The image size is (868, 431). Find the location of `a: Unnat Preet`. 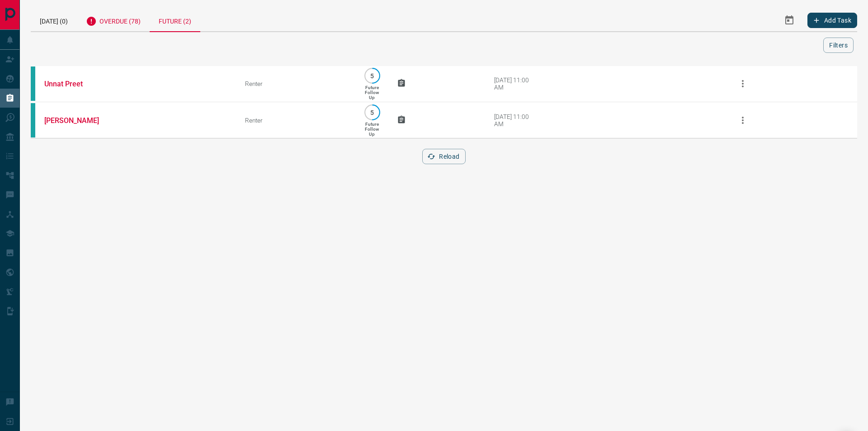

a: Unnat Preet is located at coordinates (78, 83).